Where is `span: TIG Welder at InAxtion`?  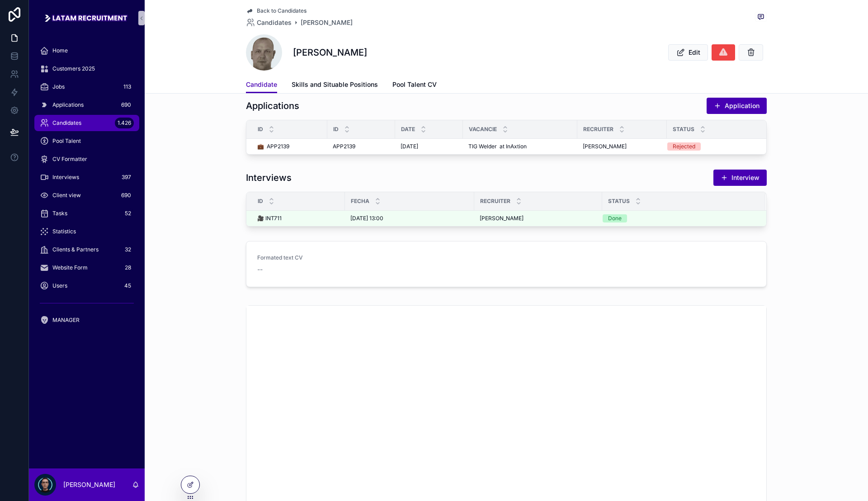
span: TIG Welder at InAxtion is located at coordinates (497, 146).